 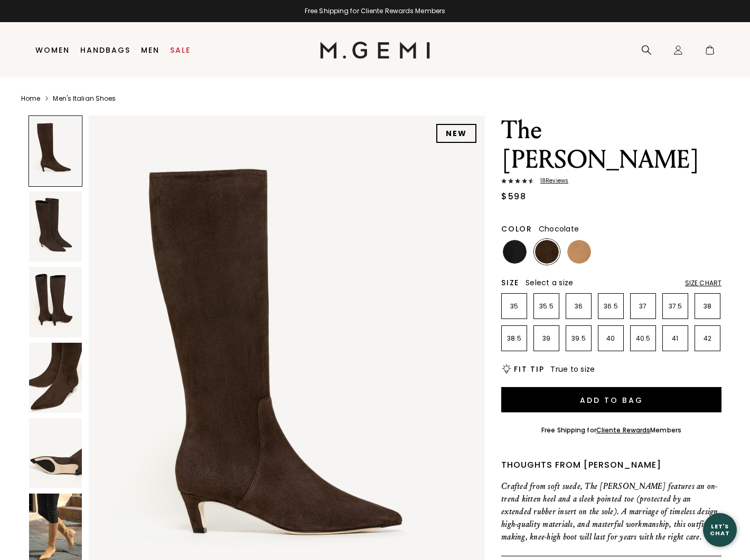 What do you see at coordinates (578, 339) in the screenshot?
I see `p: 39.5` at bounding box center [578, 339].